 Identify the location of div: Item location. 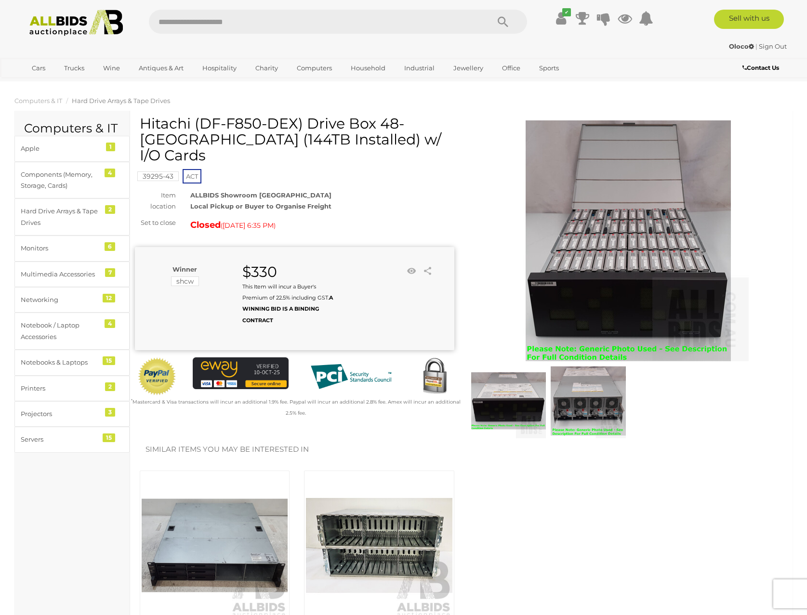
(155, 201).